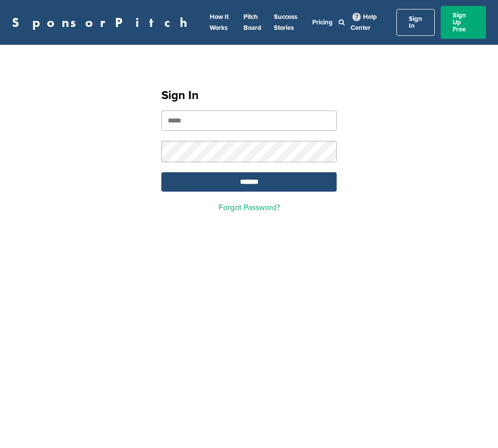 This screenshot has width=498, height=448. What do you see at coordinates (415, 22) in the screenshot?
I see `a: Sign In` at bounding box center [415, 22].